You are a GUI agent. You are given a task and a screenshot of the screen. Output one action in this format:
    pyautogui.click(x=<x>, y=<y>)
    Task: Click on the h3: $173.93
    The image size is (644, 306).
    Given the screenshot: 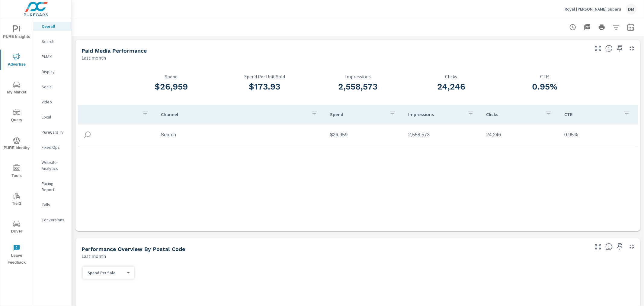 What is the action you would take?
    pyautogui.click(x=265, y=86)
    